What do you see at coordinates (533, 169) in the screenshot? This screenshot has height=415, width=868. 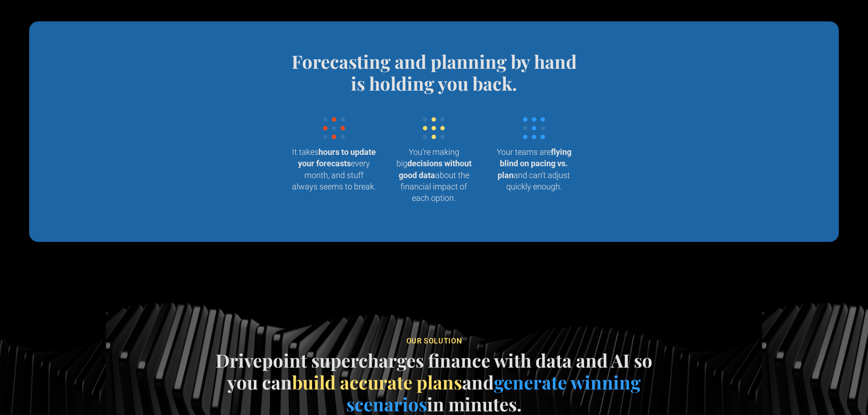 I see `p: Your teams are and can’t adjust quickly enough.` at bounding box center [533, 169].